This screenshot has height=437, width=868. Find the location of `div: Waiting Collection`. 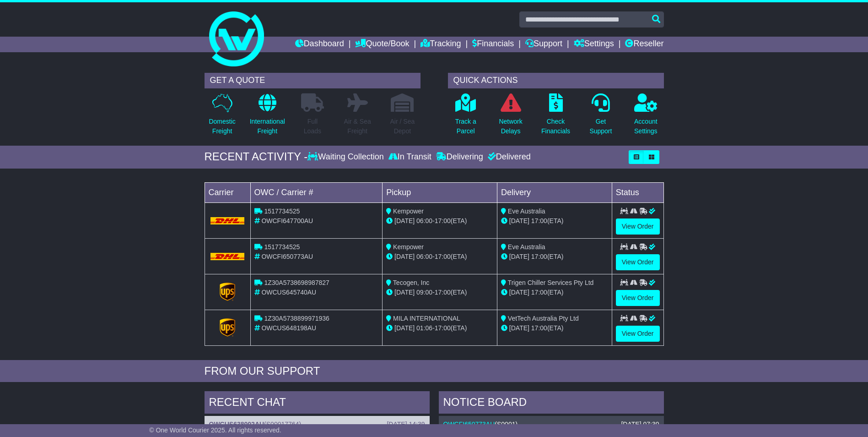

div: Waiting Collection is located at coordinates (347, 157).